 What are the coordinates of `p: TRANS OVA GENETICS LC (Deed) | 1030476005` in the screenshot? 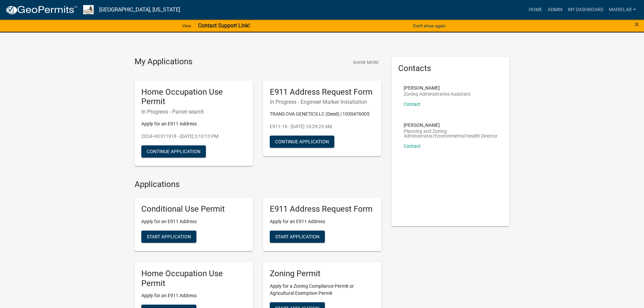 It's located at (322, 114).